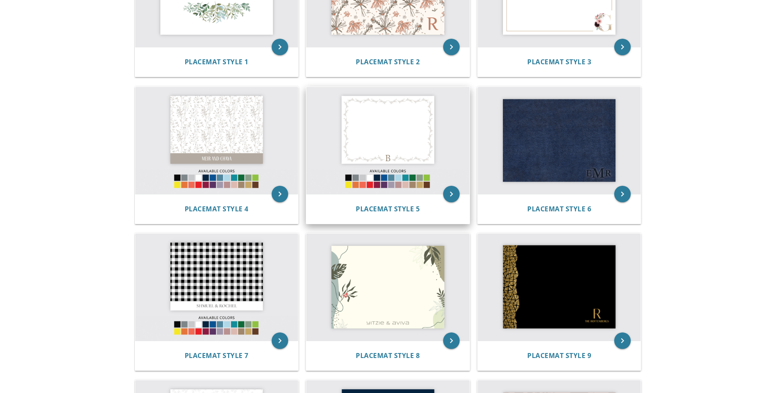 This screenshot has height=393, width=782. I want to click on span: Placemat Style 2, so click(387, 62).